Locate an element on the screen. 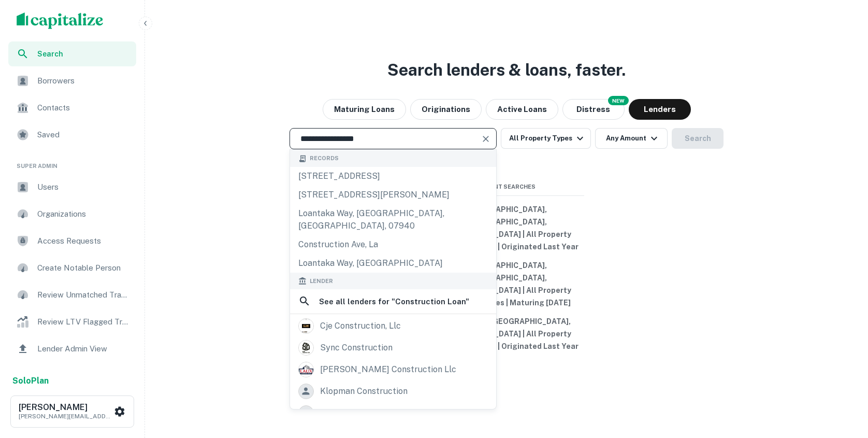  div: Organizations is located at coordinates (72, 214).